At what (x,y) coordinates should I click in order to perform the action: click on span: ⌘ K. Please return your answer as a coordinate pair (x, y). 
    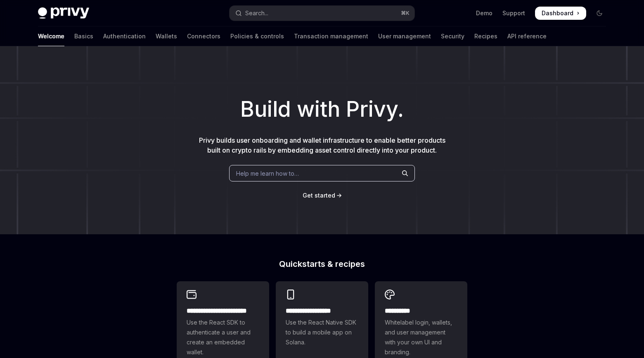
    Looking at the image, I should click on (405, 13).